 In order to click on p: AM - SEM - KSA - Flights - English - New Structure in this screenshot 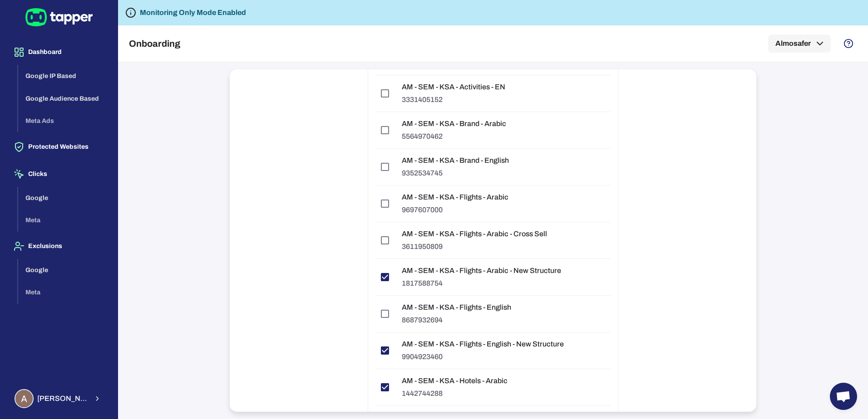, I will do `click(483, 344)`.